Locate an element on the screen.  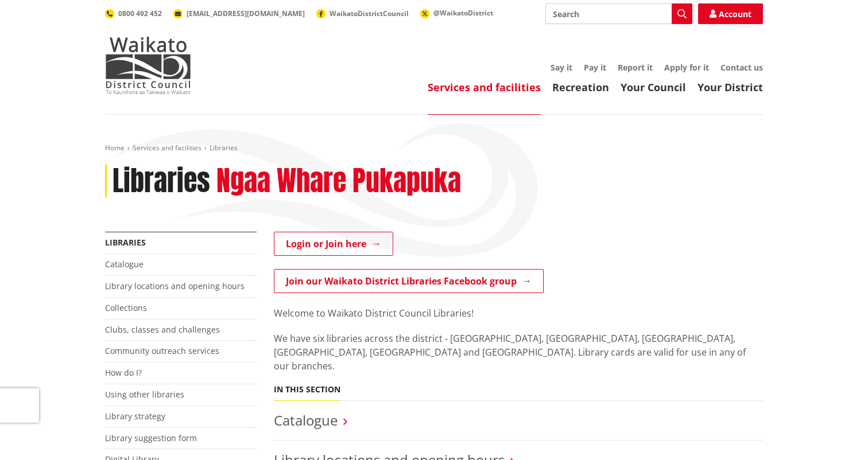
a: Report it is located at coordinates (635, 67).